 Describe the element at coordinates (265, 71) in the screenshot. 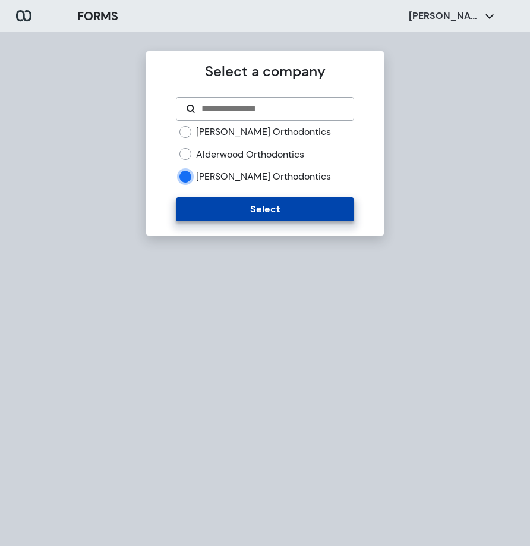

I see `p: Select a company` at that location.